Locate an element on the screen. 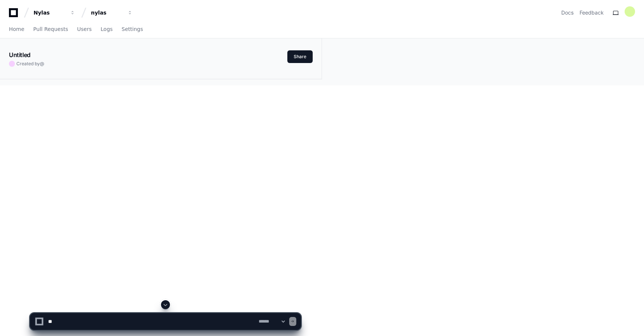 Image resolution: width=644 pixels, height=336 pixels. a: Settings is located at coordinates (132, 29).